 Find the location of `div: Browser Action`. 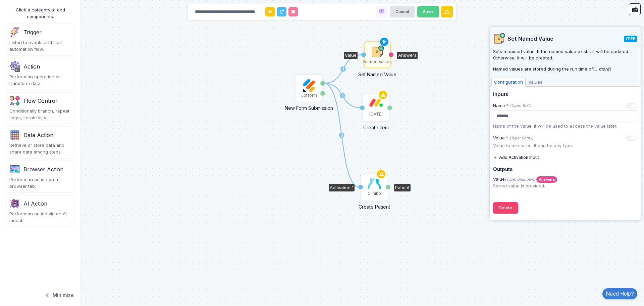

div: Browser Action is located at coordinates (44, 169).